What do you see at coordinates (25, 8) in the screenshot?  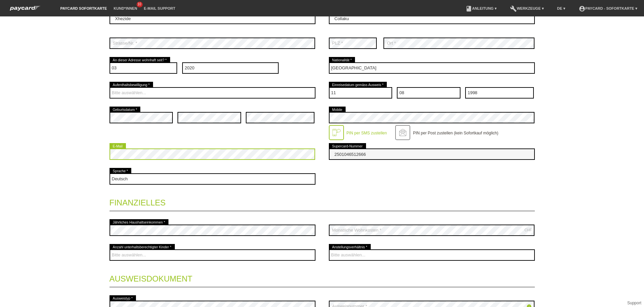 I see `img: paycard Sofortkarte` at bounding box center [25, 8].